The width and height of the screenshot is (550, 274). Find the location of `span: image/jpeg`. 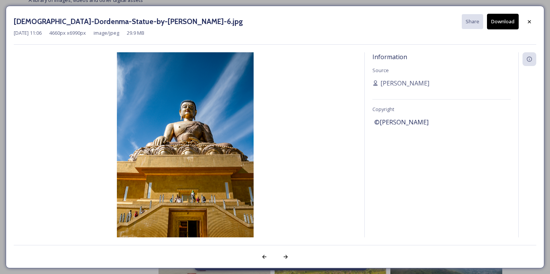

span: image/jpeg is located at coordinates (106, 33).